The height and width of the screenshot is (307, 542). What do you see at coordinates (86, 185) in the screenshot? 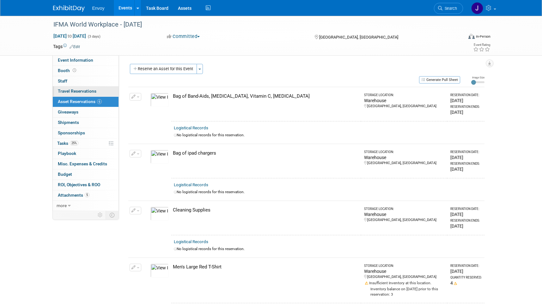
I see `a: ROI, Objectives & ROO` at bounding box center [86, 185].